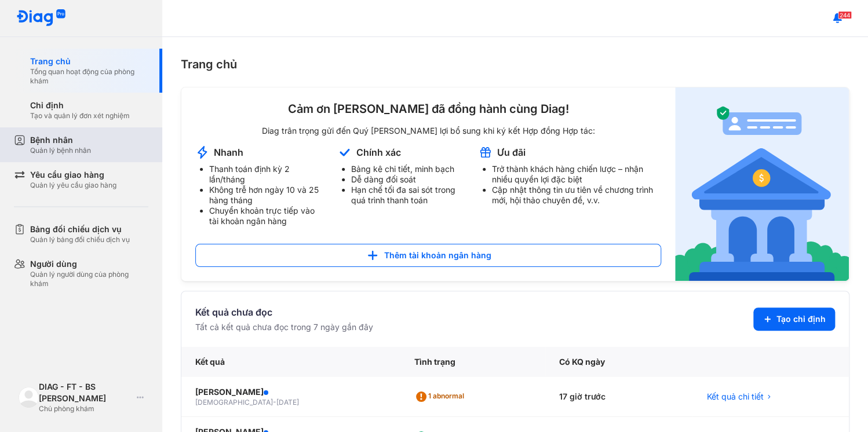 The image size is (868, 432). Describe the element at coordinates (576, 195) in the screenshot. I see `li: Cập nhật thông tin ưu tiên về chương trình mới, hội thảo chuyên đề, v.v.` at that location.